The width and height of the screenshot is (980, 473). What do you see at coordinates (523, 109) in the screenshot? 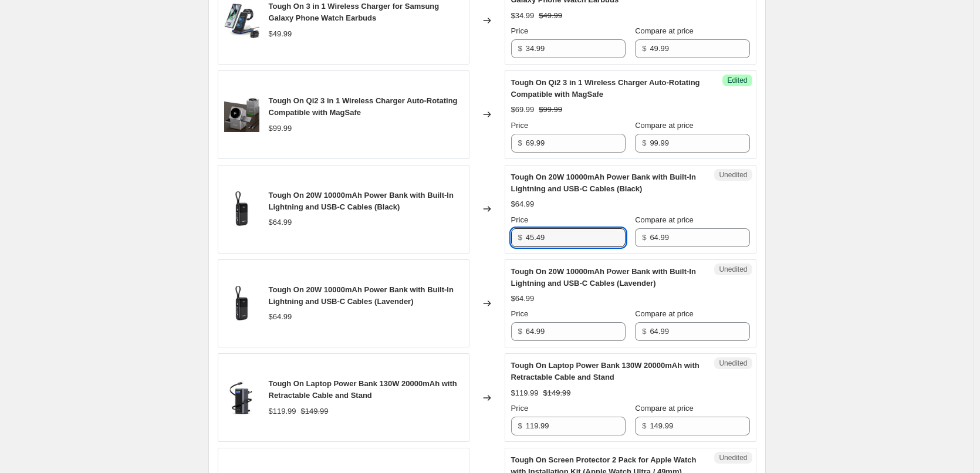
I see `span: $69.99` at bounding box center [523, 109].